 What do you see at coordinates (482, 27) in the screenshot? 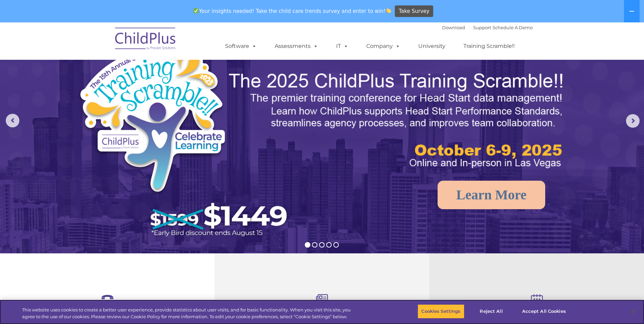
I see `a: Support` at bounding box center [482, 27].